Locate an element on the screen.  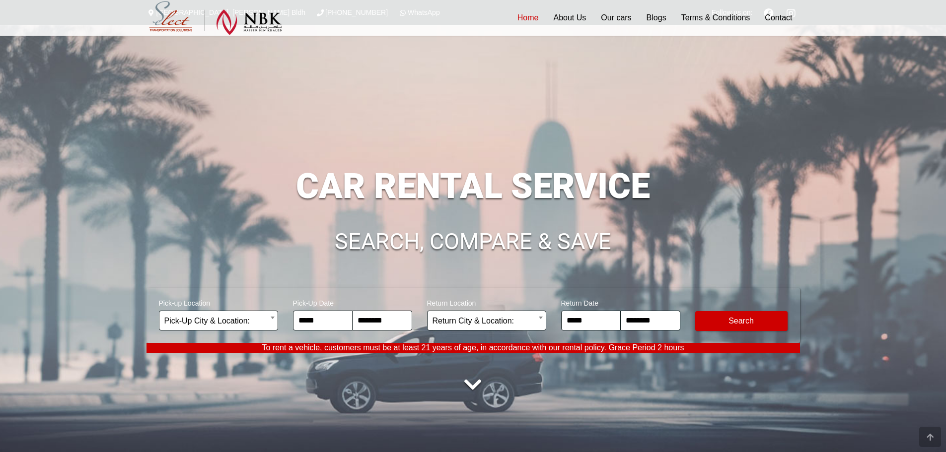
img: Select Rent a Car is located at coordinates (216, 18).